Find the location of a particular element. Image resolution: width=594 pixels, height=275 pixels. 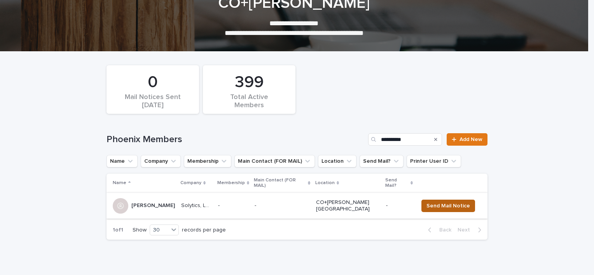

input: Search is located at coordinates (405, 140).